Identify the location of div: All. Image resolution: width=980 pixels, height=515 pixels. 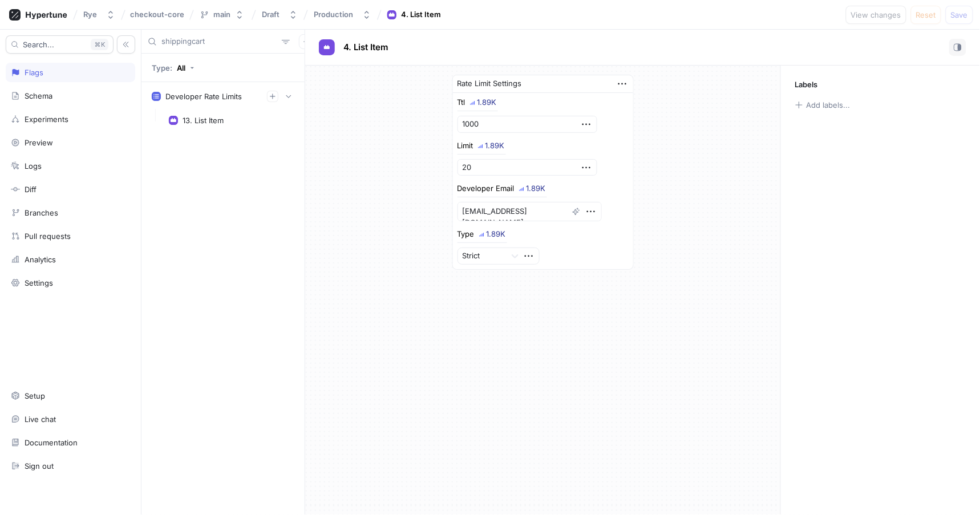
(181, 68).